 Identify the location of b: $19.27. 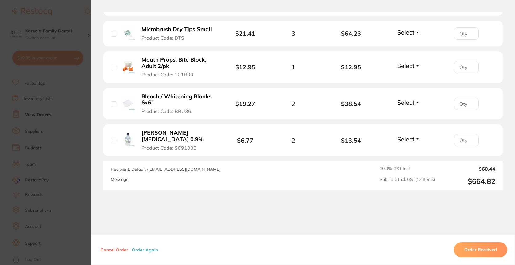
(245, 103).